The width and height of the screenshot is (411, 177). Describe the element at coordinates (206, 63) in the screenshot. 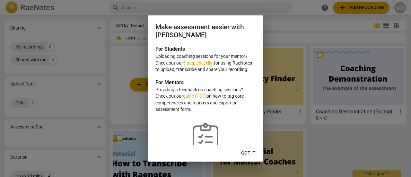

I see `p: Uploading coaching sessions for your mentor? Check out our for using RaeNotes to upload, transcri...` at that location.